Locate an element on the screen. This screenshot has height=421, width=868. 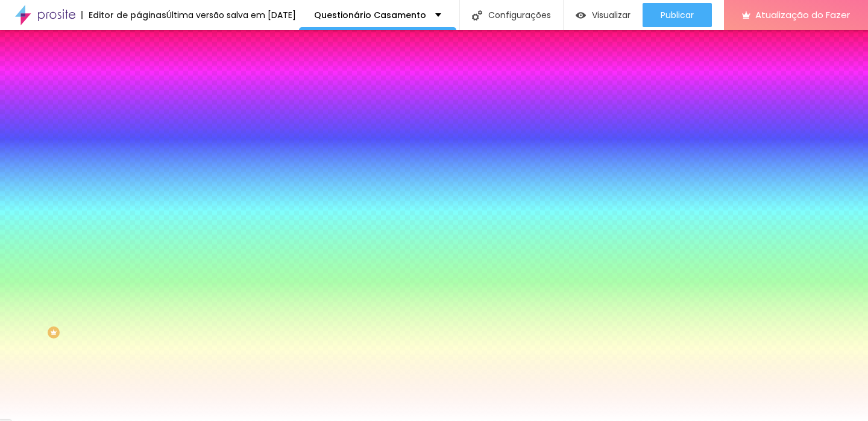
button: Publicar is located at coordinates (677, 15).